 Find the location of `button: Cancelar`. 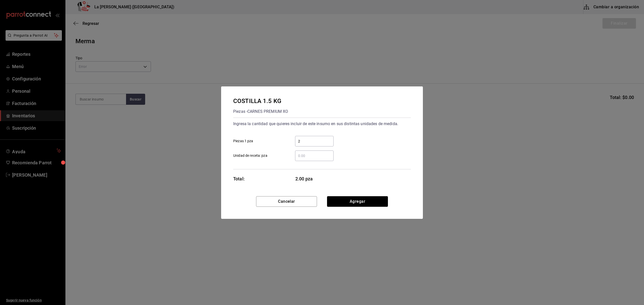

button: Cancelar is located at coordinates (286, 201).